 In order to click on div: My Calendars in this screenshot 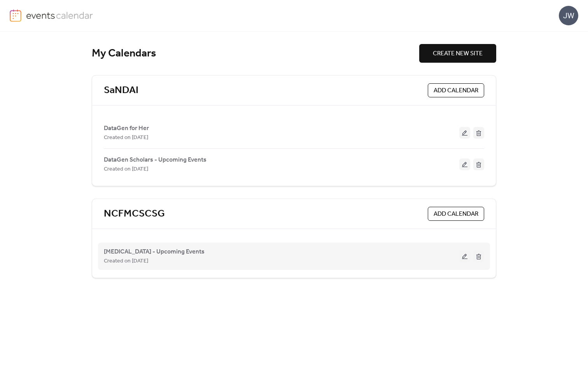, I will do `click(256, 53)`.